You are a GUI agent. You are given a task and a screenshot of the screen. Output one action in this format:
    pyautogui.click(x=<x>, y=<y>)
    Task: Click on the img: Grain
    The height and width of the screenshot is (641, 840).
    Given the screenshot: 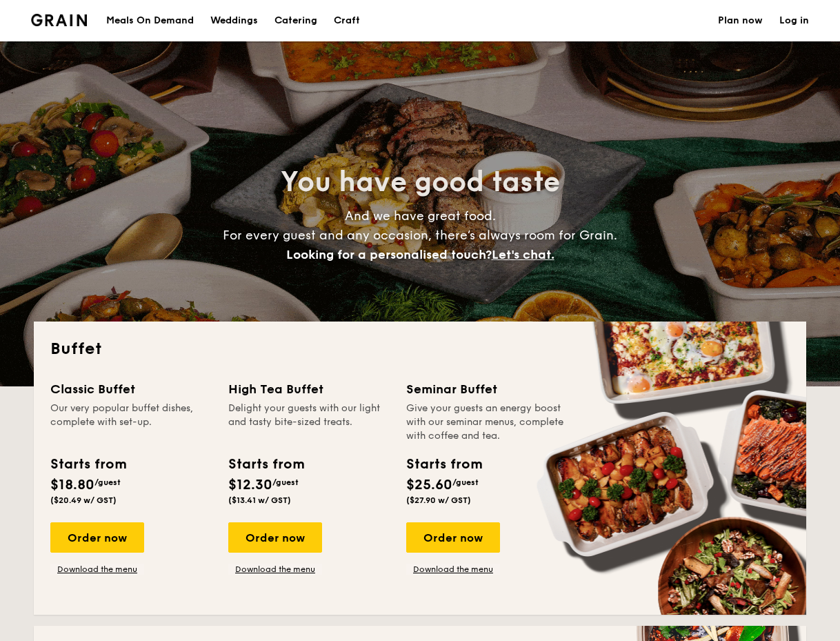 What is the action you would take?
    pyautogui.click(x=59, y=20)
    